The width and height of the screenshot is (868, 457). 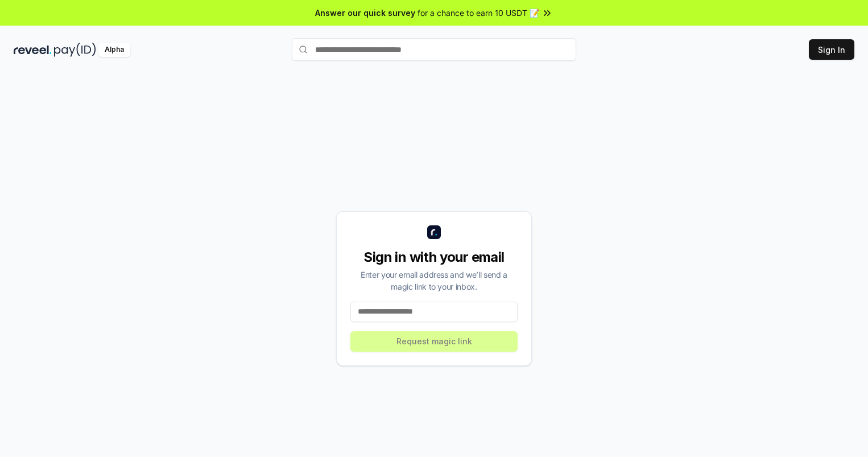 I want to click on img: pay_id, so click(x=75, y=50).